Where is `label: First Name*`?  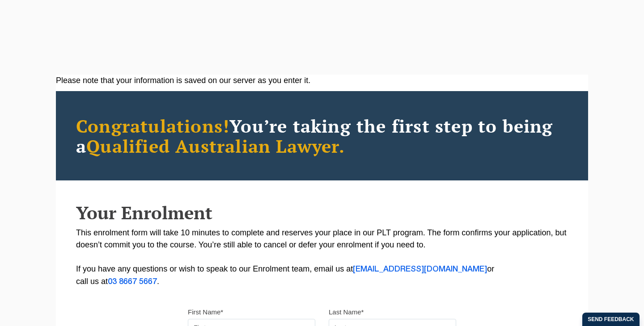 label: First Name* is located at coordinates (206, 312).